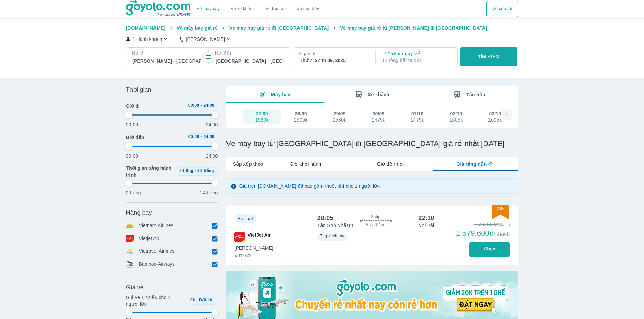 The width and height of the screenshot is (644, 319). I want to click on p: Vietjet Air, so click(149, 239).